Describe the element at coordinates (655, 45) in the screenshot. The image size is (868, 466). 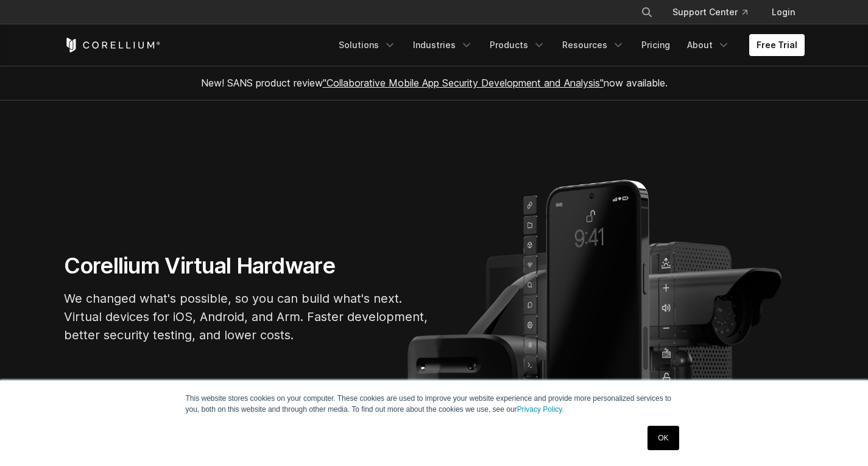
I see `a: Pricing` at that location.